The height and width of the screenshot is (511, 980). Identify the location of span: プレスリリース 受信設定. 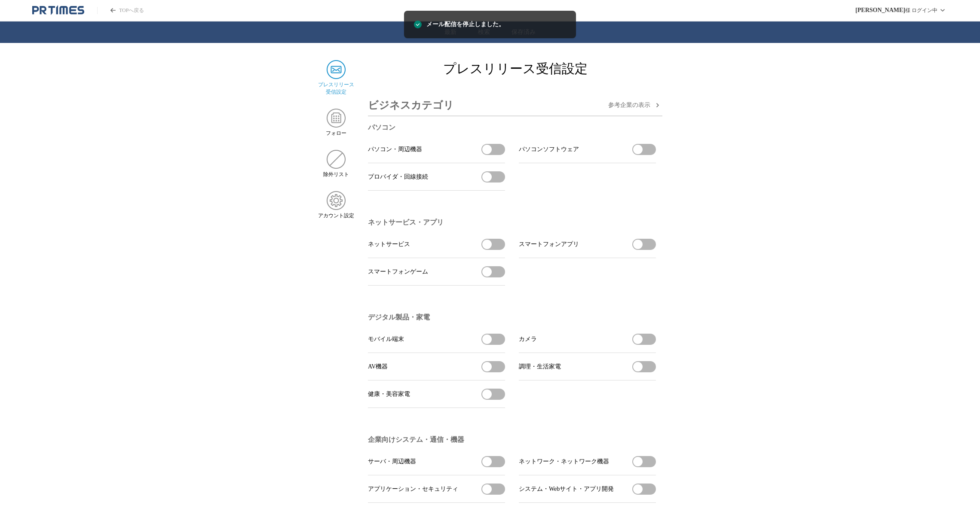
(336, 89).